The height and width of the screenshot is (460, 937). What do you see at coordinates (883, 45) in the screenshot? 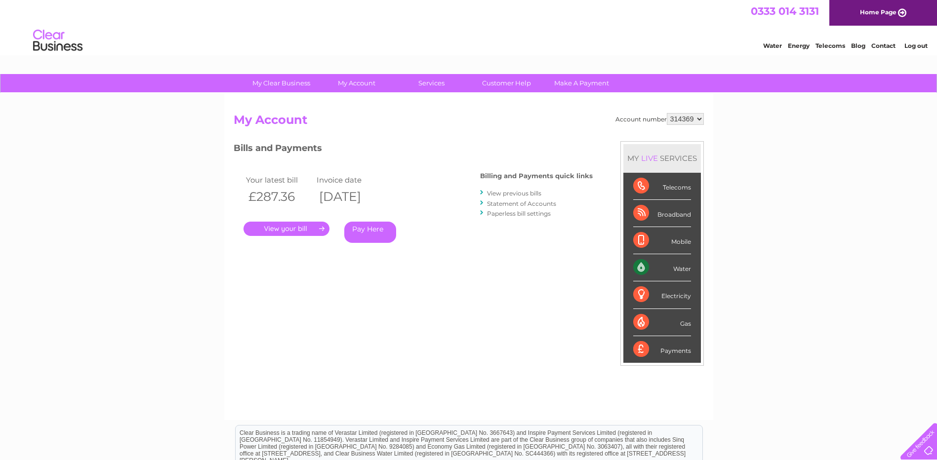
I see `a: Contact` at bounding box center [883, 45].